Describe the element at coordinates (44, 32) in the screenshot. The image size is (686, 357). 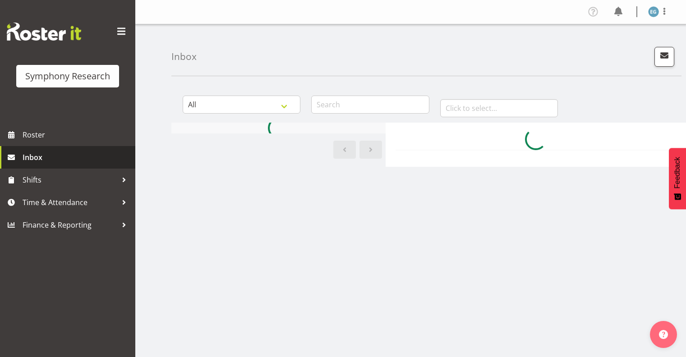
I see `img: Rosterit website logo` at that location.